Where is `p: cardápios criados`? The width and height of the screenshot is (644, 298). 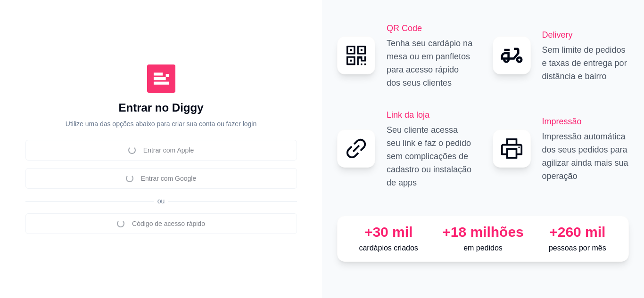 p: cardápios criados is located at coordinates (389, 248).